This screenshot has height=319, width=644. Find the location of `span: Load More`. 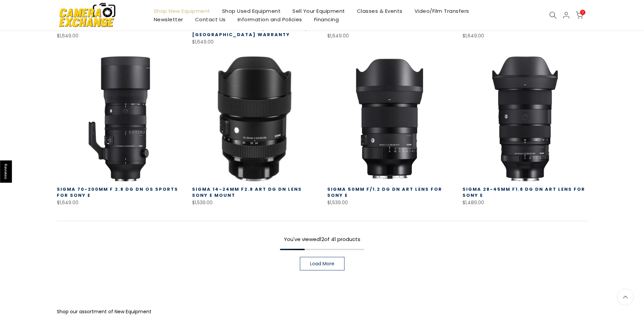

span: Load More is located at coordinates (322, 264).